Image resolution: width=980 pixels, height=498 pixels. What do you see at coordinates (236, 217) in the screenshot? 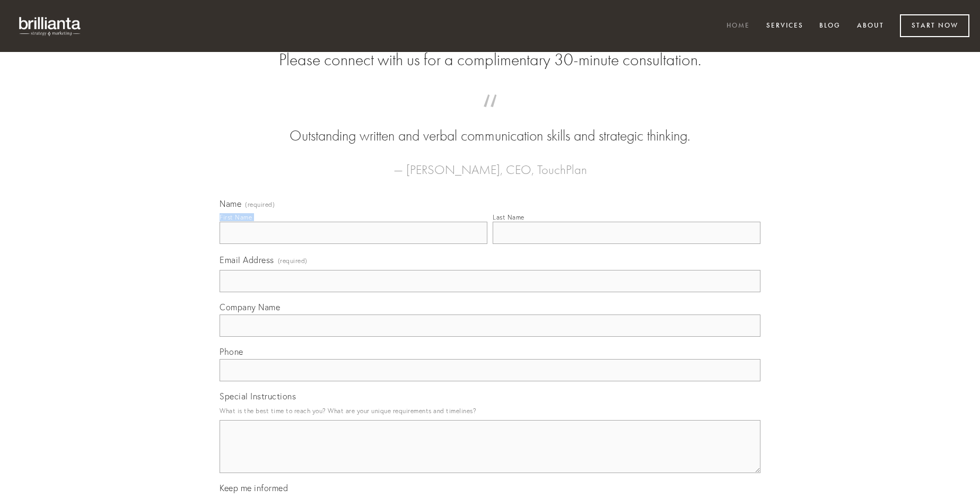
I see `div: First Name` at bounding box center [236, 217].